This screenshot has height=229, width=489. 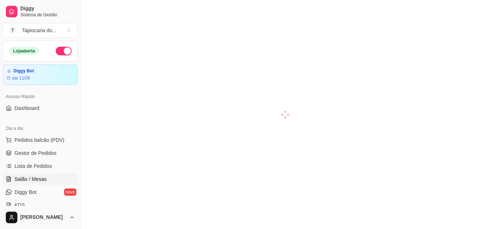 What do you see at coordinates (47, 9) in the screenshot?
I see `span: Diggy` at bounding box center [47, 9].